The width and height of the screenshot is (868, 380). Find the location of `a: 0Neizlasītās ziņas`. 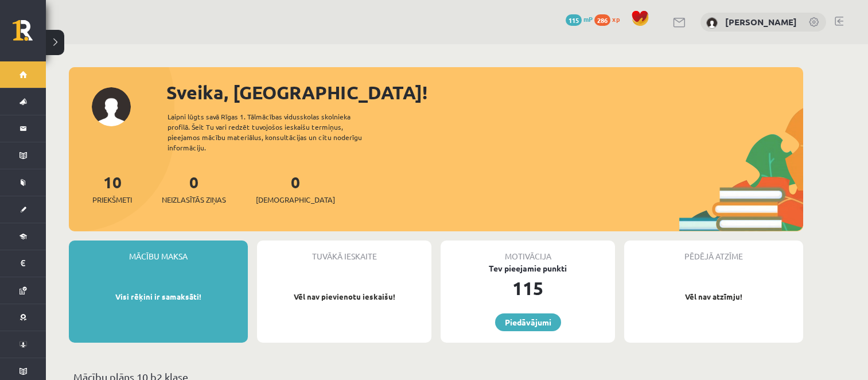

a: 0Neizlasītās ziņas is located at coordinates (194, 189).